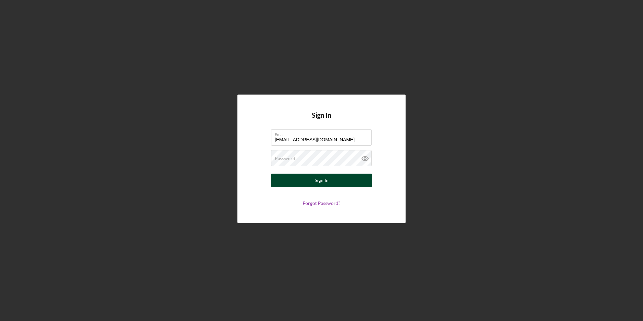 This screenshot has width=643, height=321. What do you see at coordinates (285, 158) in the screenshot?
I see `label: Password` at bounding box center [285, 158].